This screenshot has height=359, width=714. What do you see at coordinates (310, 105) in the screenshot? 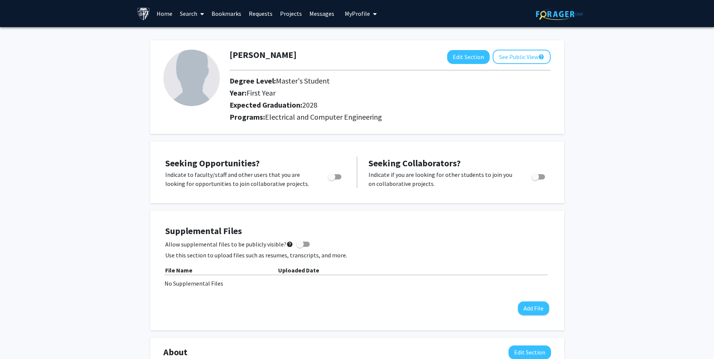
I see `span: 2028` at bounding box center [310, 105].